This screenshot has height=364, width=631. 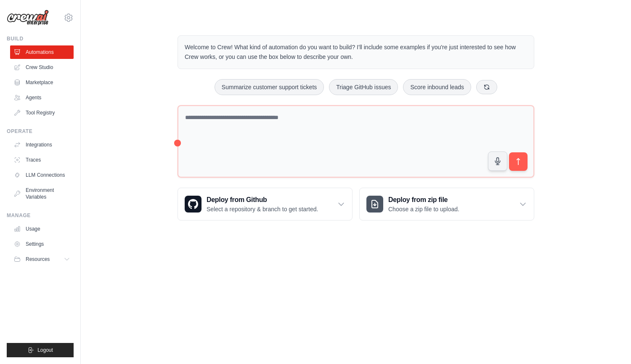 What do you see at coordinates (42, 175) in the screenshot?
I see `a: LLM Connections` at bounding box center [42, 175].